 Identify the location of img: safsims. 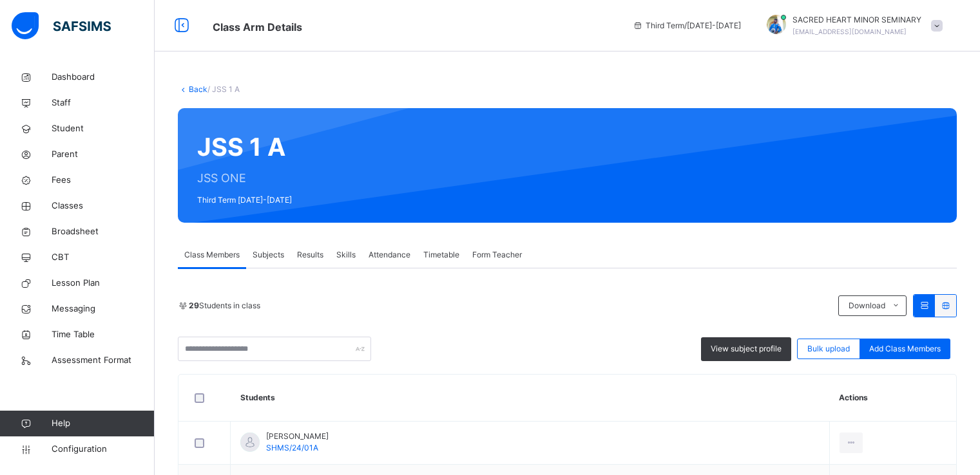
(61, 26).